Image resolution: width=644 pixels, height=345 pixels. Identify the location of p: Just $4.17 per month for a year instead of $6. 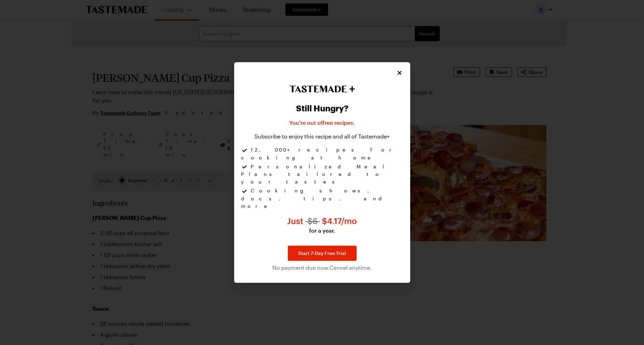
(322, 225).